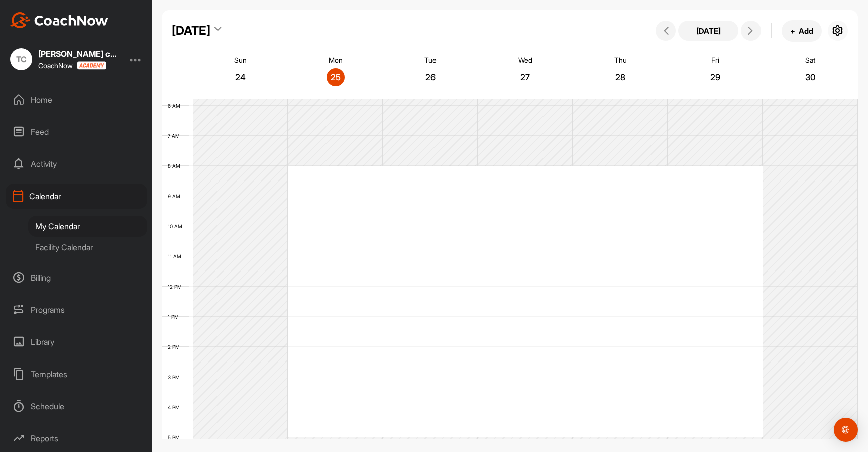 Image resolution: width=868 pixels, height=452 pixels. What do you see at coordinates (177, 226) in the screenshot?
I see `div: 10 AM` at bounding box center [177, 226].